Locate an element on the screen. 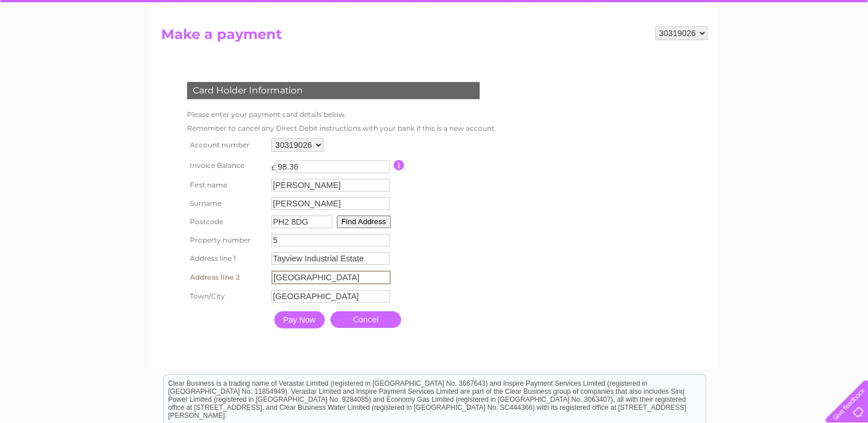 The height and width of the screenshot is (423, 868). div: Card Holder Information is located at coordinates (333, 91).